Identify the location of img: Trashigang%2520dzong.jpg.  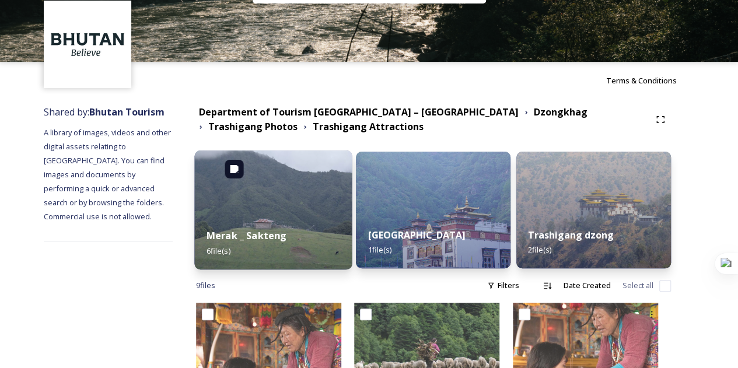
(593, 210).